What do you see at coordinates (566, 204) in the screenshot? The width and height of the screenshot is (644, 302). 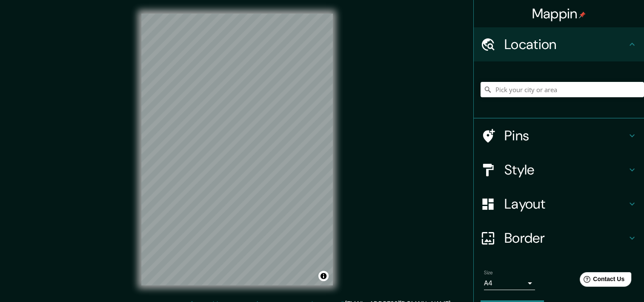 I see `h4: Layout` at bounding box center [566, 204].